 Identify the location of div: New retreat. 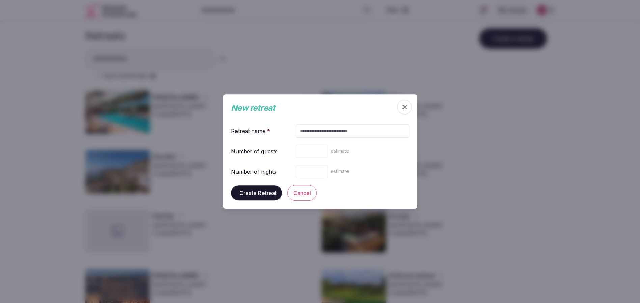
(314, 108).